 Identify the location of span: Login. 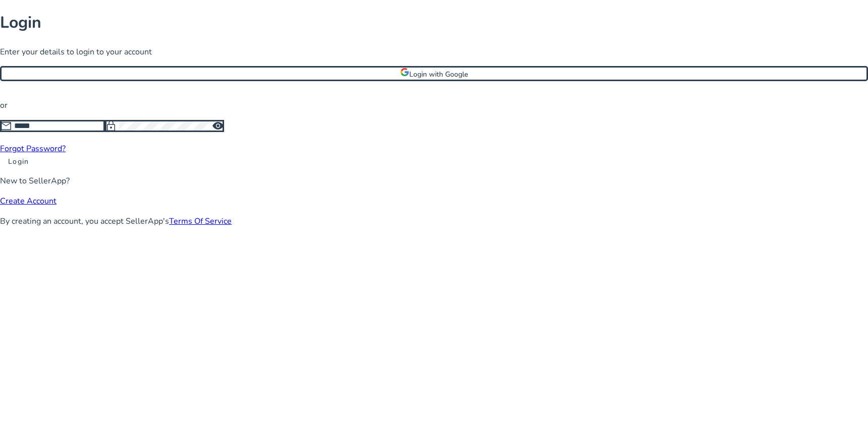
(18, 161).